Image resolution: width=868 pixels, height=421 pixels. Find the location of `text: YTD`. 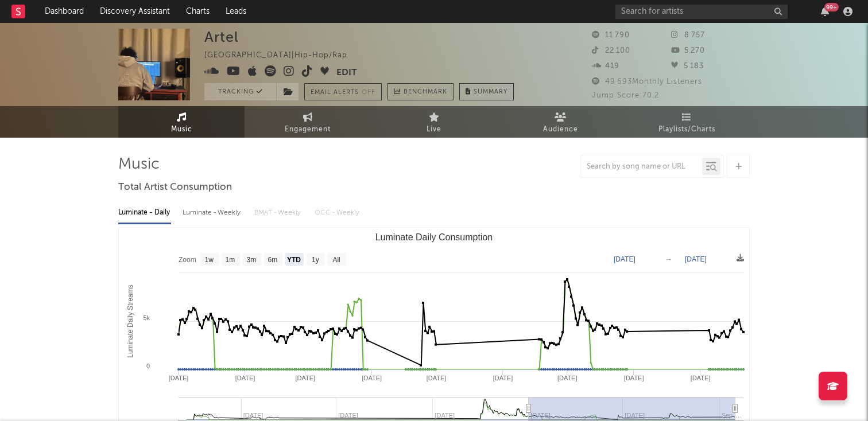

text: YTD is located at coordinates (294, 260).